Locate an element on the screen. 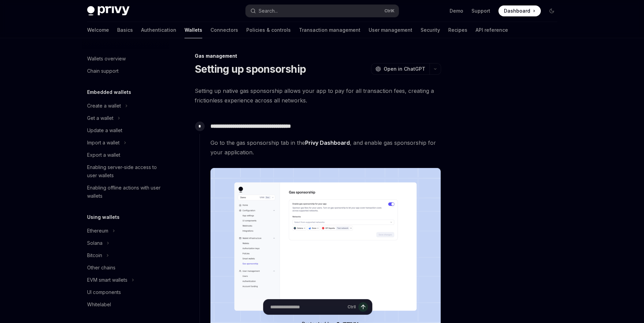 The image size is (644, 323). a: Export a wallet is located at coordinates (125, 155).